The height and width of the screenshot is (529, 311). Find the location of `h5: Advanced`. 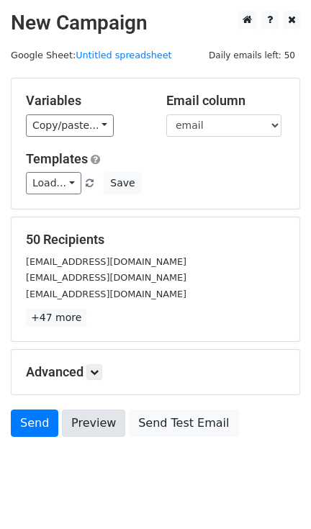

h5: Advanced is located at coordinates (156, 372).